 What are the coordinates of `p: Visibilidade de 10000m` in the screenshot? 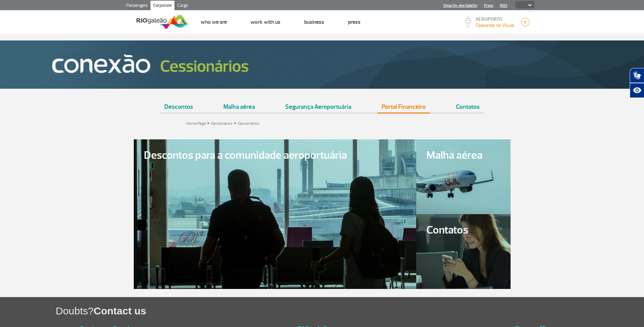 It's located at (494, 25).